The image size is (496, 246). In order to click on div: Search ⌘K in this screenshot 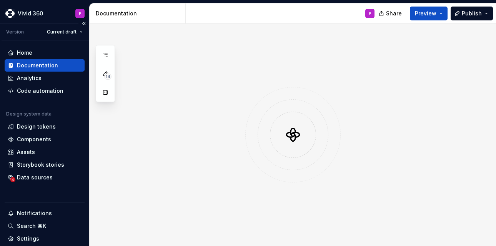, I will do `click(32, 226)`.